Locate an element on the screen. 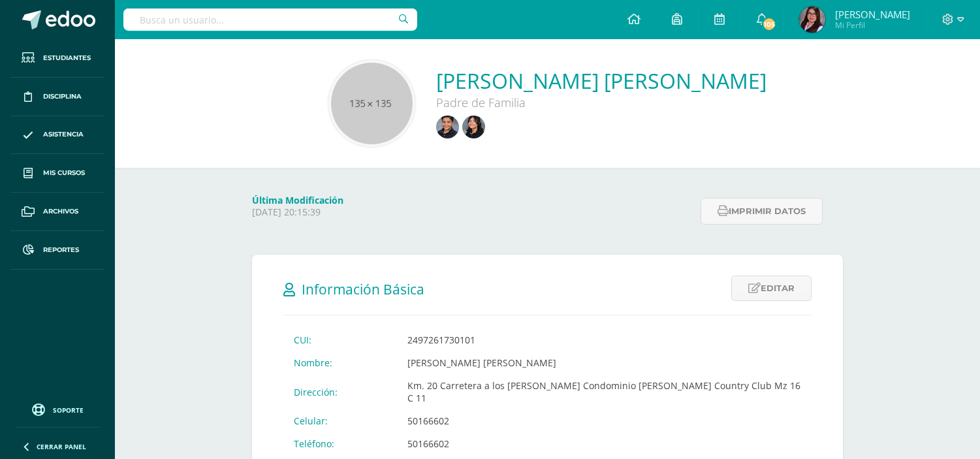  a: Editar is located at coordinates (771, 288).